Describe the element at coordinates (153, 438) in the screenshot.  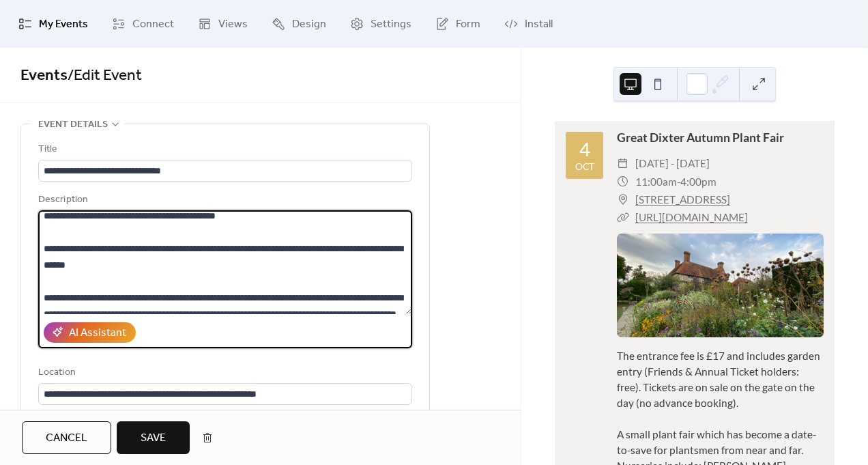
I see `button: Save` at that location.